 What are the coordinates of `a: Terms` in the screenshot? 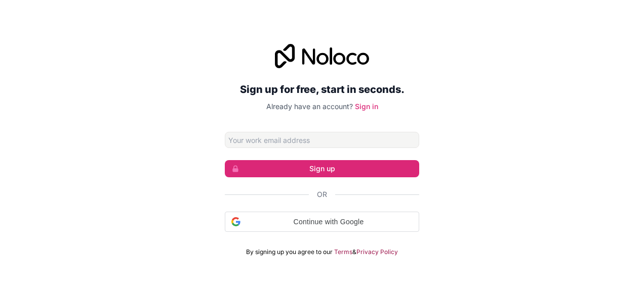 It's located at (344, 252).